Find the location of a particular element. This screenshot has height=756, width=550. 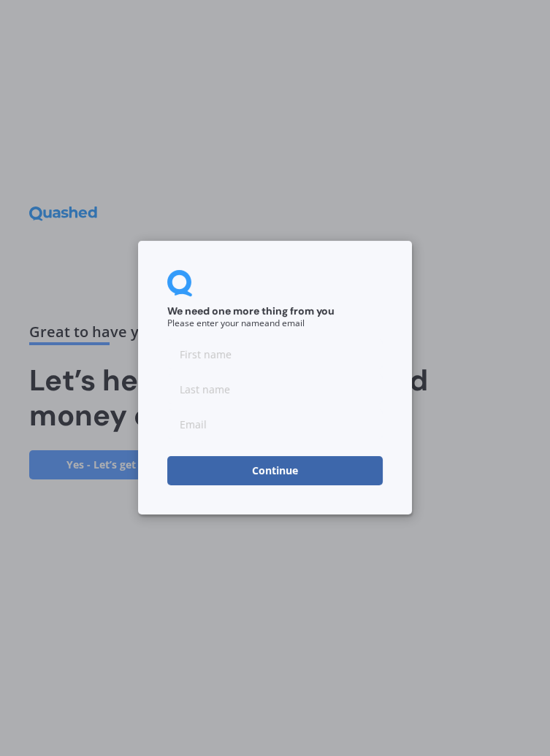

input: Last name is located at coordinates (274, 390).